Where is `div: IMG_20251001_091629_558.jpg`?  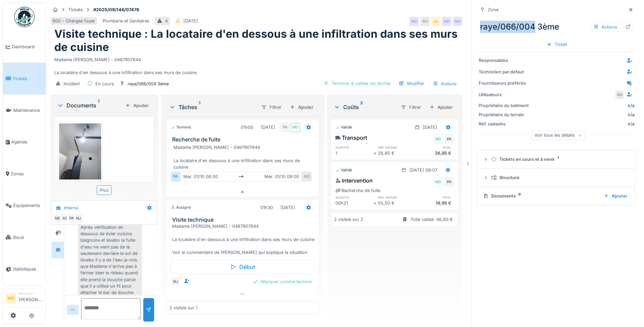
div: IMG_20251001_091629_558.jpg is located at coordinates (80, 184).